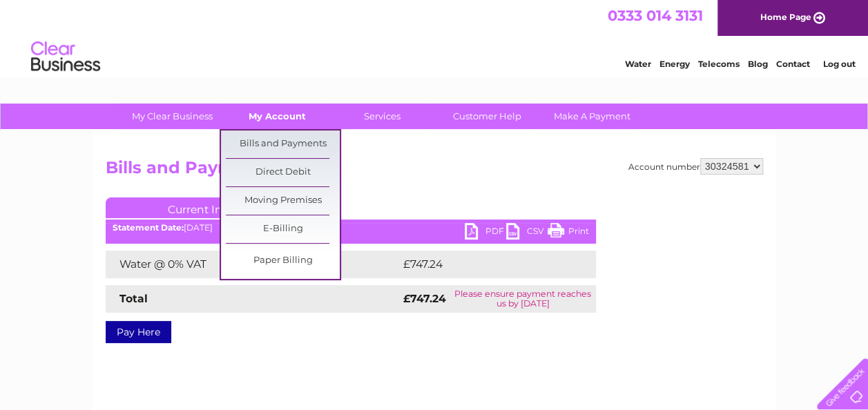  Describe the element at coordinates (655, 15) in the screenshot. I see `a: 0333 014 3131` at that location.